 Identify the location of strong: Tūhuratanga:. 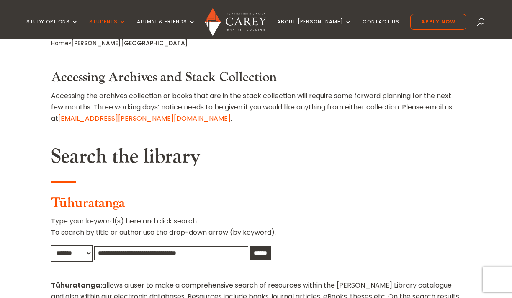
(77, 285).